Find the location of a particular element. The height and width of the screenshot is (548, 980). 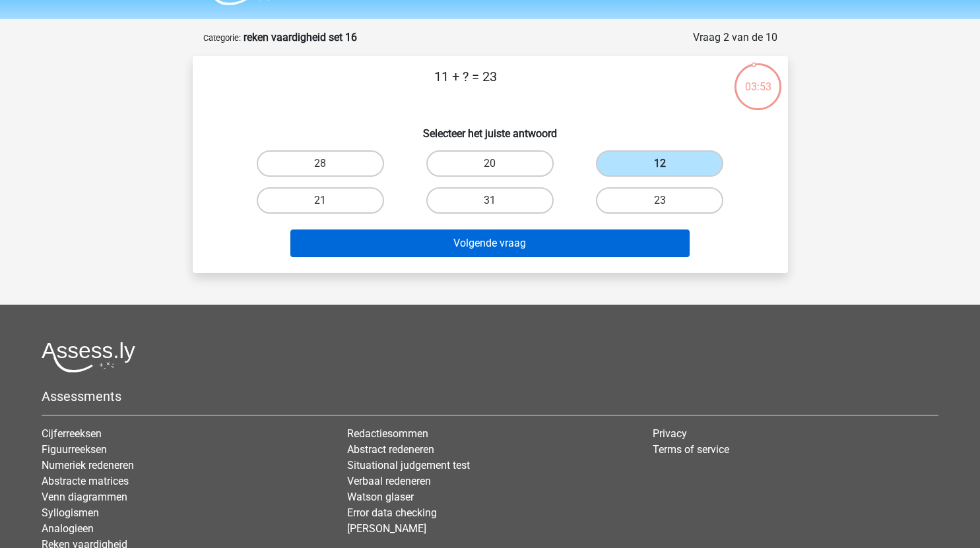

a: Syllogismen is located at coordinates (70, 512).